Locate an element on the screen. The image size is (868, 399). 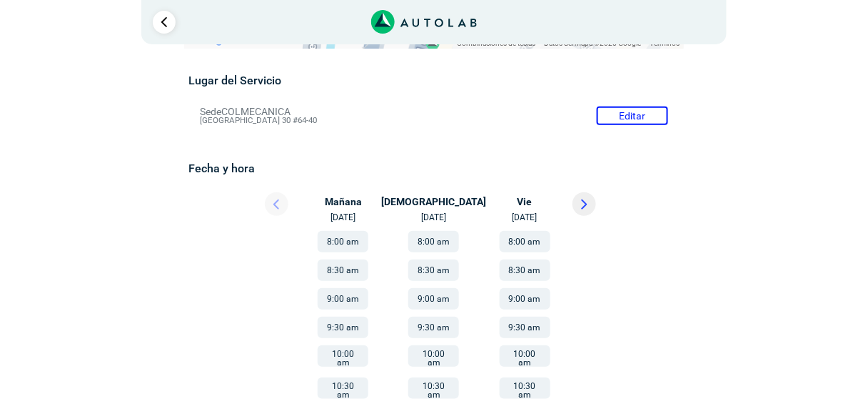
h5: Lugar del Servicio is located at coordinates (434, 80).